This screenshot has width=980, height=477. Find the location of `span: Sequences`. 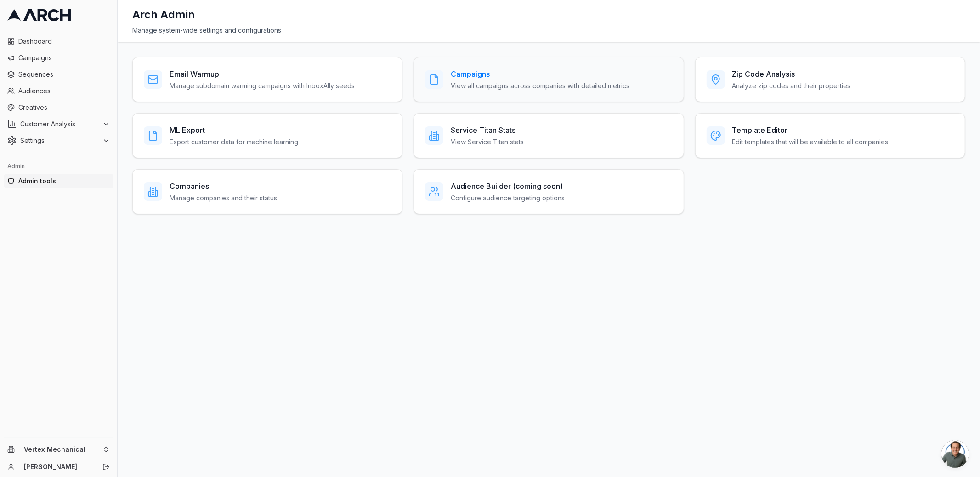

span: Sequences is located at coordinates (64, 75).